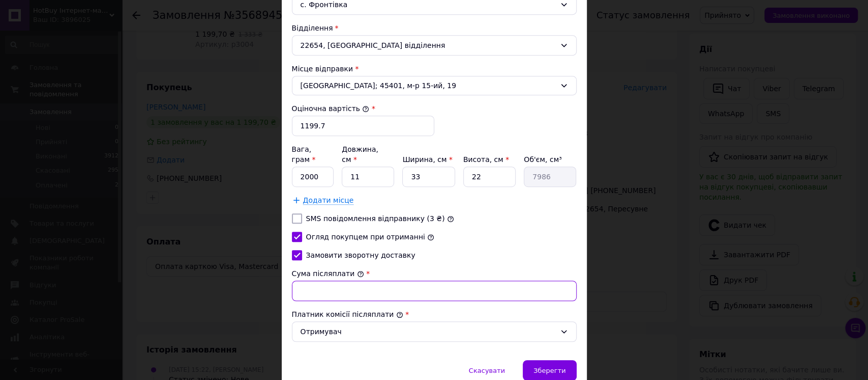 Image resolution: width=868 pixels, height=380 pixels. What do you see at coordinates (361, 255) in the screenshot?
I see `label: Замовити зворотну доставку` at bounding box center [361, 255].